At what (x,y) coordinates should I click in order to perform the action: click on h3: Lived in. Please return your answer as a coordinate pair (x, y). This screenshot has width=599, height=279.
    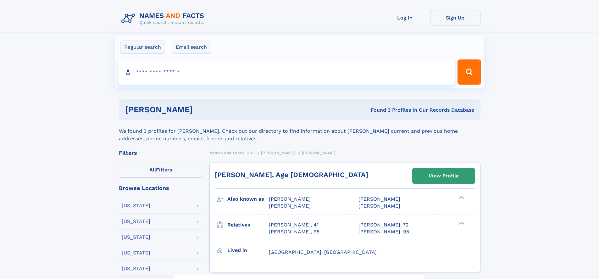
    Looking at the image, I should click on (248, 250).